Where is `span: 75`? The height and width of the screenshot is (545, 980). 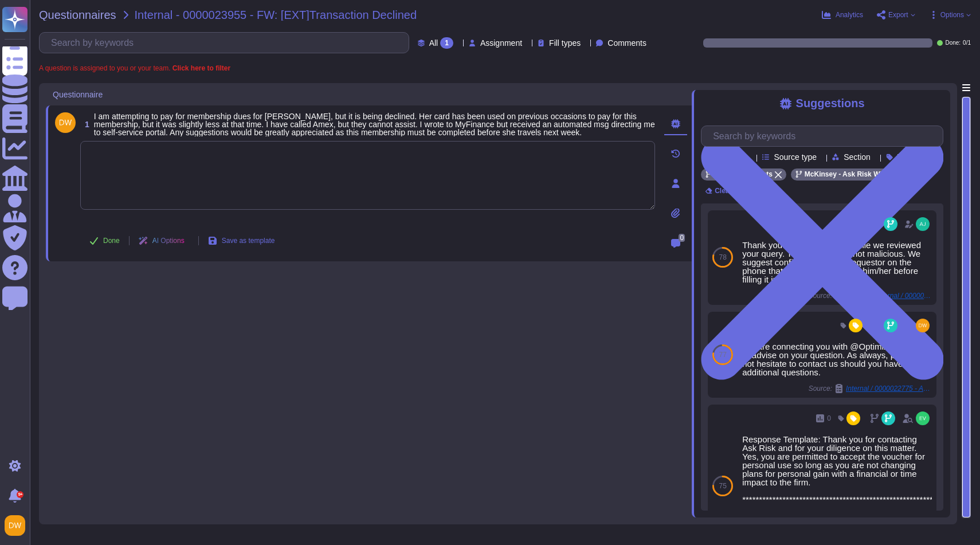 span: 75 is located at coordinates (722, 486).